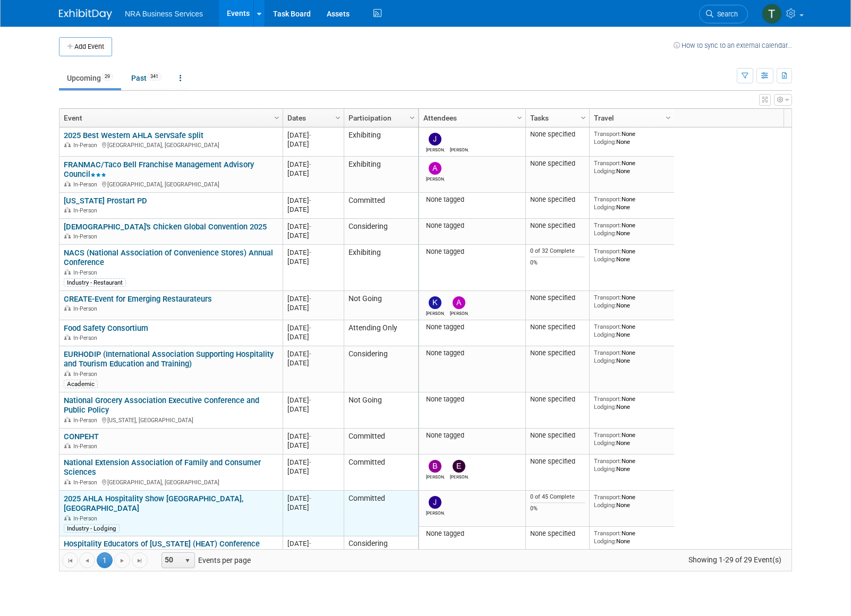  I want to click on a: Upcoming29, so click(90, 78).